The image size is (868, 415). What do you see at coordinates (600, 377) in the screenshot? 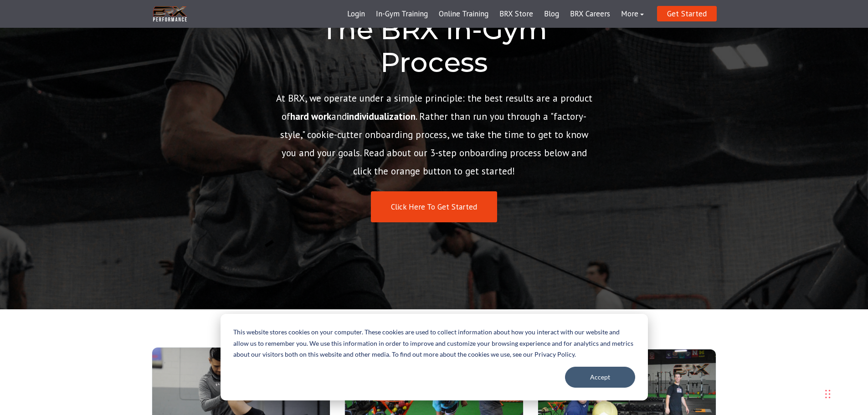
I see `button: Accept` at bounding box center [600, 377].